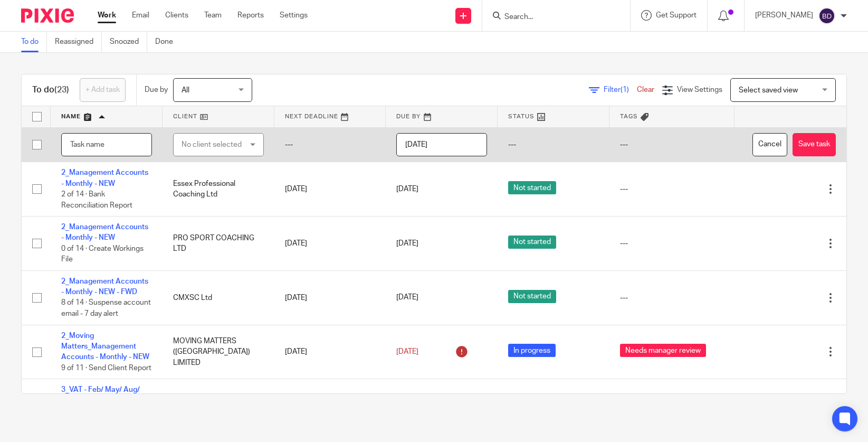 Image resolution: width=868 pixels, height=442 pixels. Describe the element at coordinates (100, 400) in the screenshot. I see `a: 3_VAT - Feb/ May/ Aug/ Nov - PARTIAL EXEMPTION` at that location.